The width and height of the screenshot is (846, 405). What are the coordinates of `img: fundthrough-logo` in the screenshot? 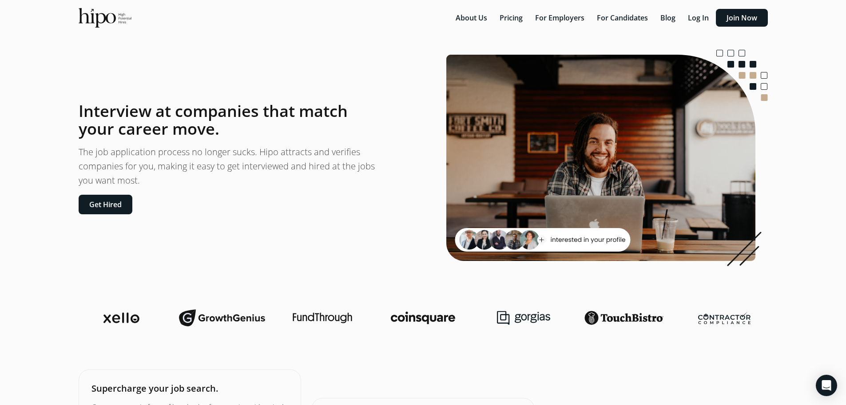 It's located at (322, 318).